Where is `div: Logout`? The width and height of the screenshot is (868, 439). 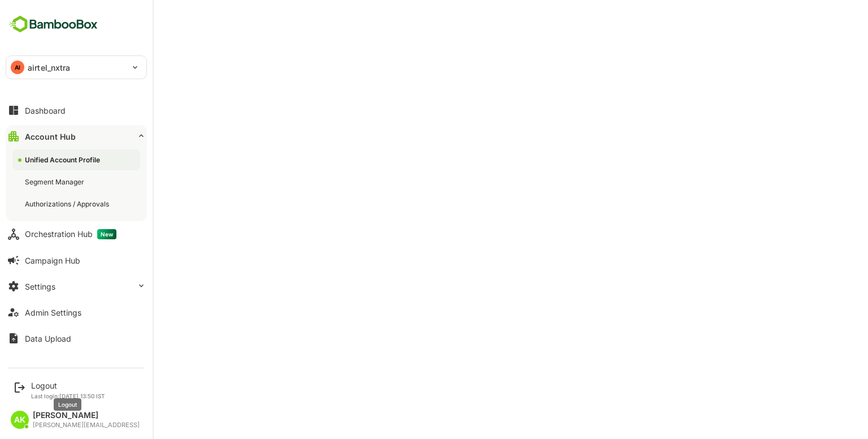
div: Logout is located at coordinates (68, 385).